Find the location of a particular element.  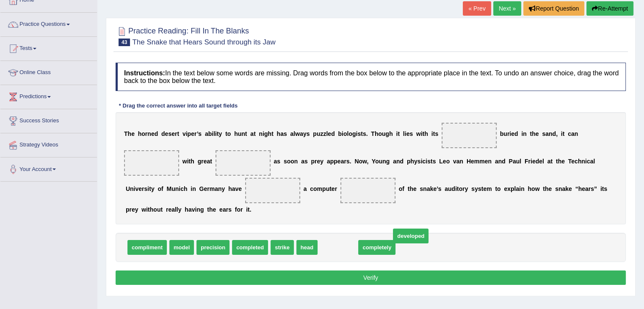

h2: Practice Reading: Fill In The Blanks is located at coordinates (195, 35).